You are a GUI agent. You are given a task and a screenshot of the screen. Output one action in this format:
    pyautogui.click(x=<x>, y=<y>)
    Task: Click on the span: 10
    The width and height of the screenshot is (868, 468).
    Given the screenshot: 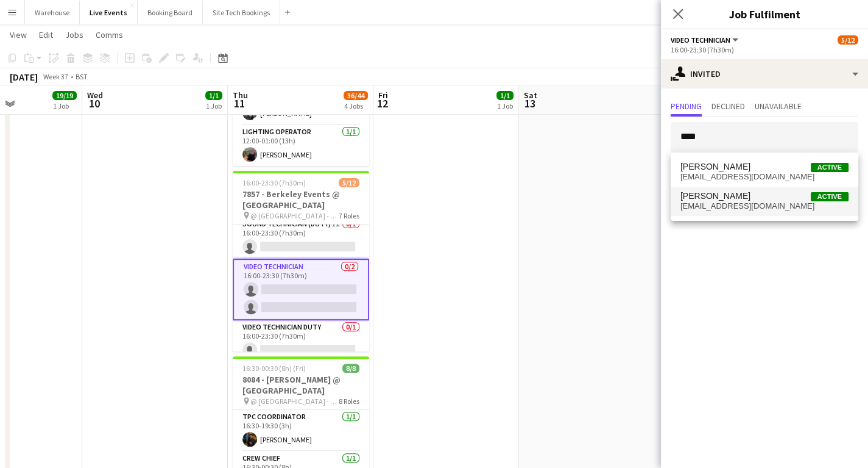 What is the action you would take?
    pyautogui.click(x=94, y=103)
    